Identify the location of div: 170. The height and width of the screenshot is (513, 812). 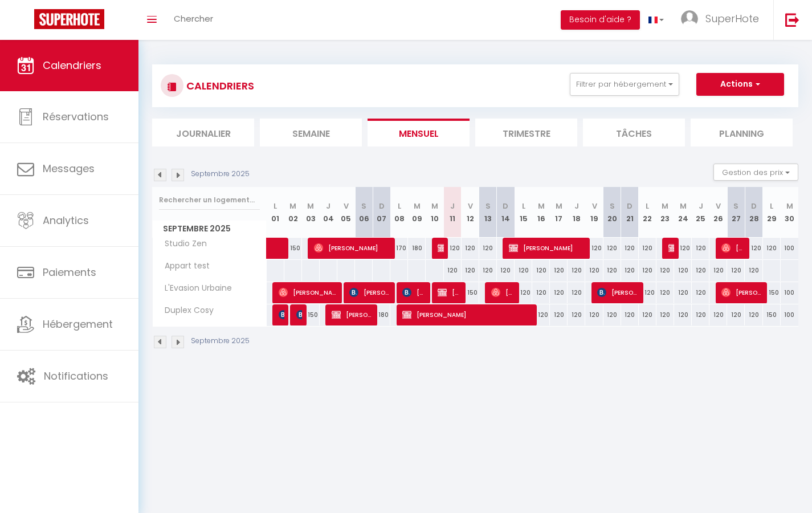
(399, 248).